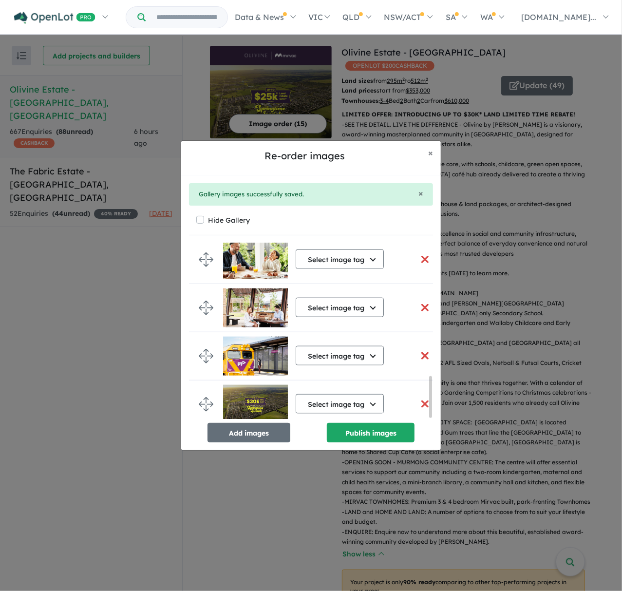 The image size is (622, 591). I want to click on label: Hide Gallery, so click(229, 220).